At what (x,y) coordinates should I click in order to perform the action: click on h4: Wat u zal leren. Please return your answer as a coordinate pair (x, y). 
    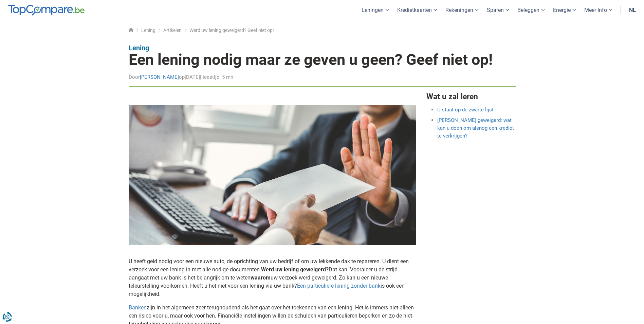
    Looking at the image, I should click on (470, 97).